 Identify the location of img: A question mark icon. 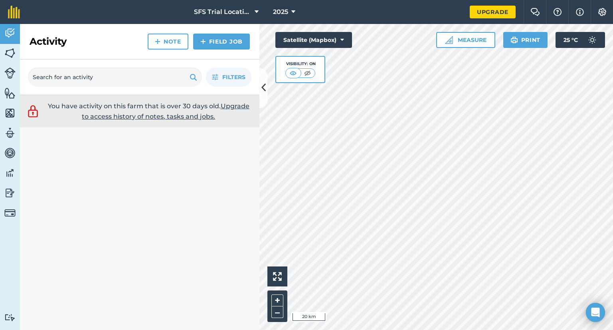
(558, 12).